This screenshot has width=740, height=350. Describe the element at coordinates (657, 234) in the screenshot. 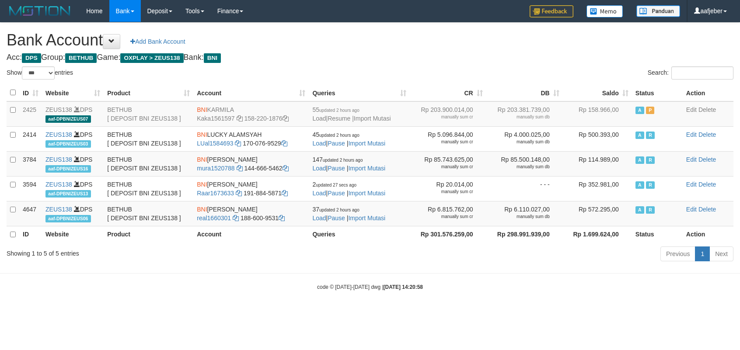

I see `th: Status` at that location.